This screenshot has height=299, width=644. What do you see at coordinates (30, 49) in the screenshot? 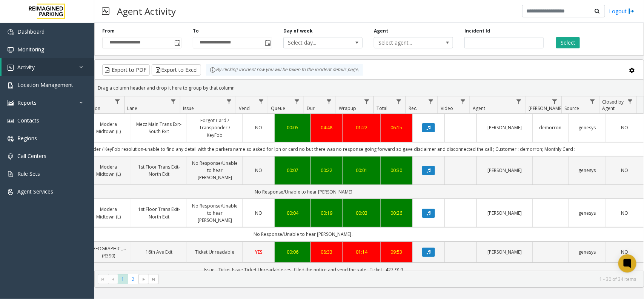
I see `span: Monitoring` at bounding box center [30, 49].